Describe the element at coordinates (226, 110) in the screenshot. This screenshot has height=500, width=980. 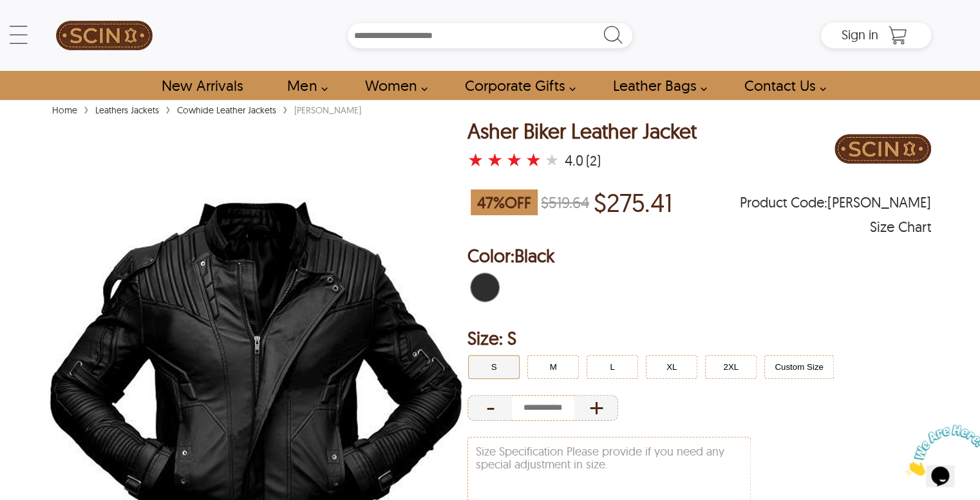
I see `a: cowhide leather jackets` at that location.